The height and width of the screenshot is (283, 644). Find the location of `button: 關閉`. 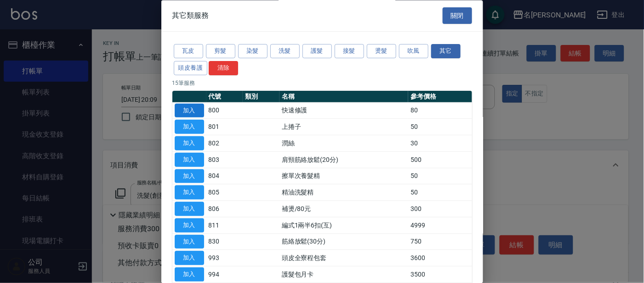

button: 關閉 is located at coordinates (457, 15).